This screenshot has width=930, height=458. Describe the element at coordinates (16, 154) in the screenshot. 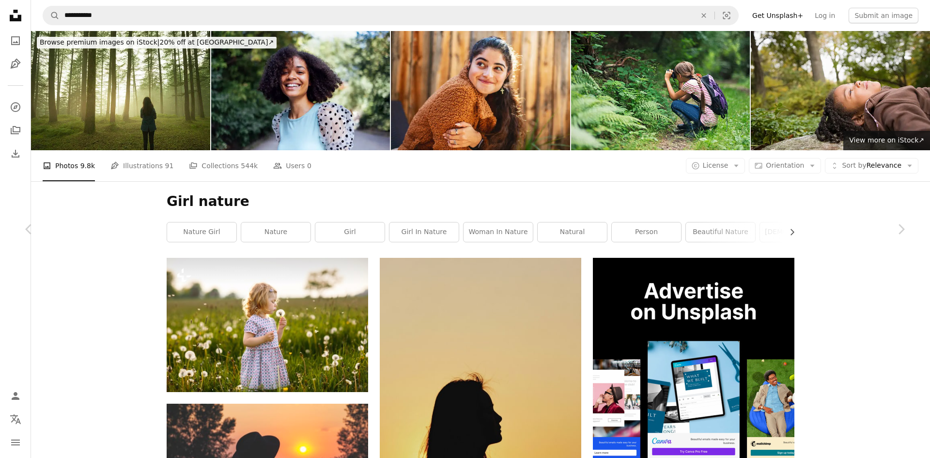

I see `a: Download History` at that location.